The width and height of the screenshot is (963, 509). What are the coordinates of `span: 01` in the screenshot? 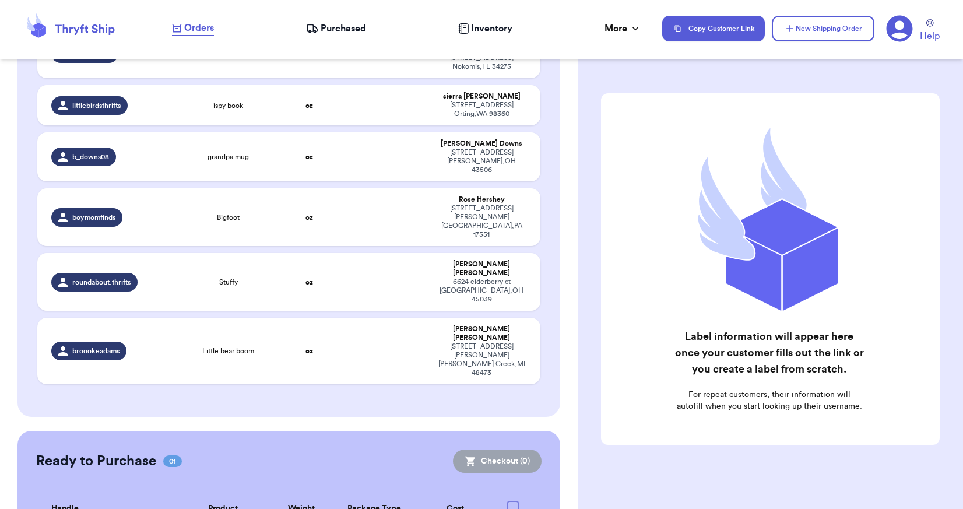 It's located at (173, 461).